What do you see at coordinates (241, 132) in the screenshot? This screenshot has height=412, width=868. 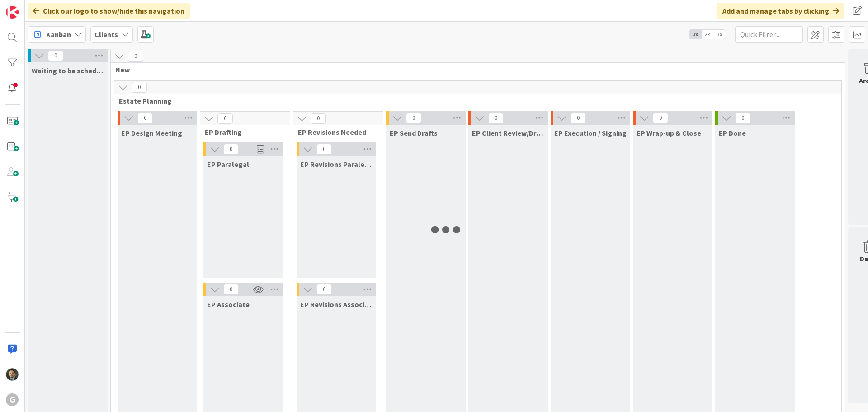 I see `span: EP Drafting` at bounding box center [241, 132].